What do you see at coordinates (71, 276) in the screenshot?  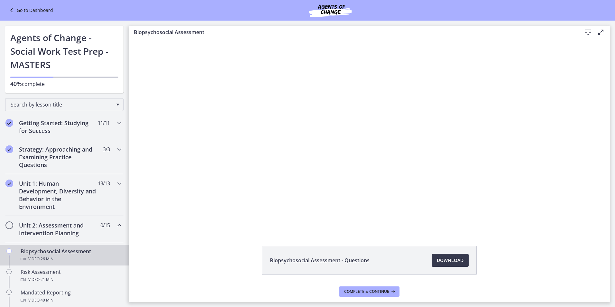 I see `div: Risk Assessment` at bounding box center [71, 276].